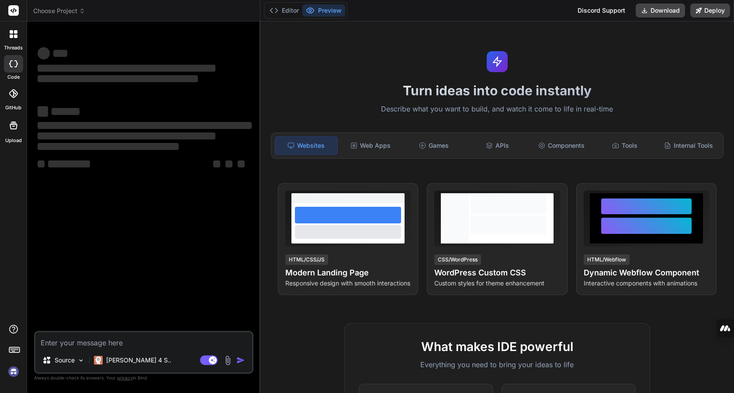 The image size is (734, 393). I want to click on p: Source, so click(65, 360).